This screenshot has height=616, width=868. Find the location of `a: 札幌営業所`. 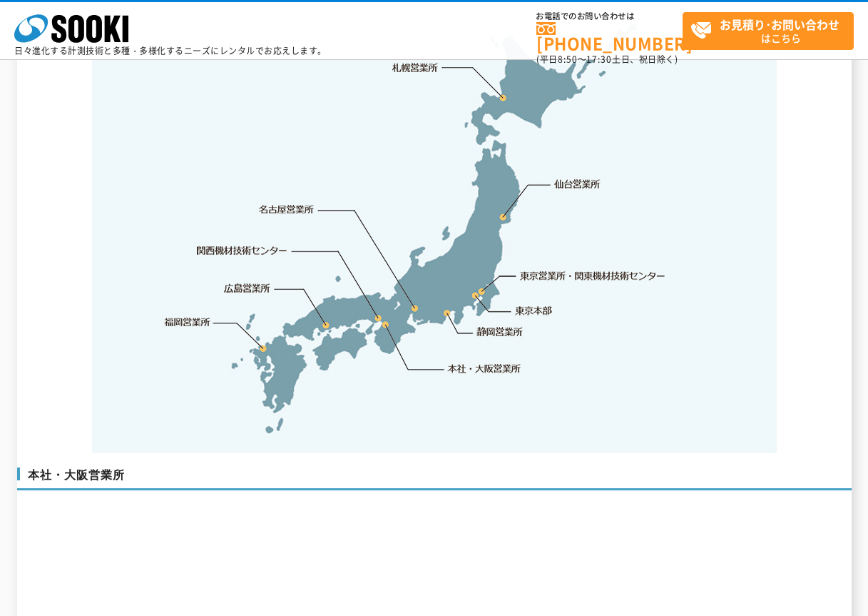

a: 札幌営業所 is located at coordinates (415, 67).